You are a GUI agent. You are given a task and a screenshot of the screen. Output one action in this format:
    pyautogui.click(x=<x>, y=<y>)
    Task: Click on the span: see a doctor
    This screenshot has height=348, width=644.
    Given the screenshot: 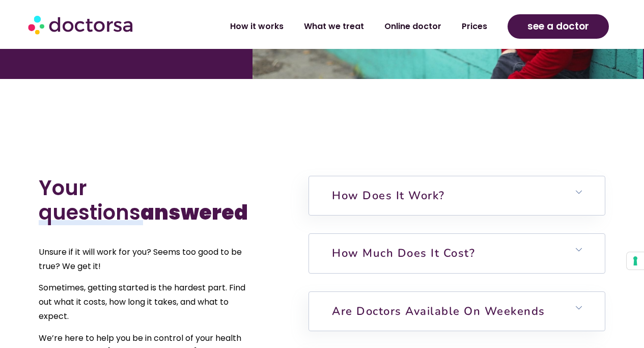 What is the action you would take?
    pyautogui.click(x=558, y=27)
    